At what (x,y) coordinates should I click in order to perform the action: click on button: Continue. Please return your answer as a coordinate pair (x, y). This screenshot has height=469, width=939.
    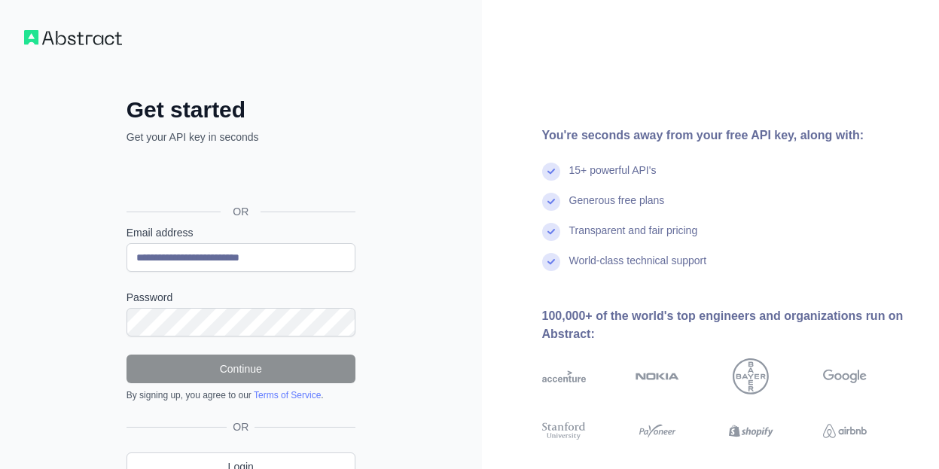
    Looking at the image, I should click on (241, 369).